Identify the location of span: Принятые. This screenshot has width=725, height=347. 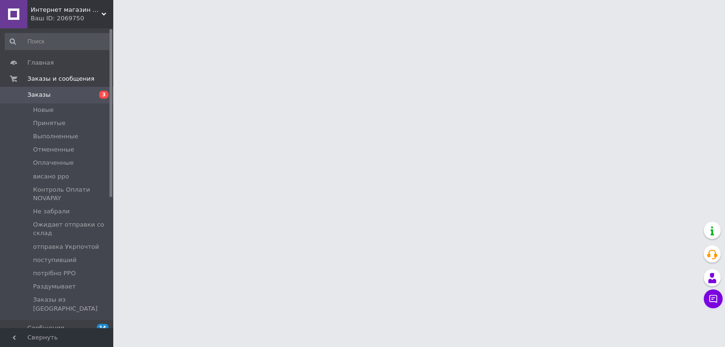
(49, 123).